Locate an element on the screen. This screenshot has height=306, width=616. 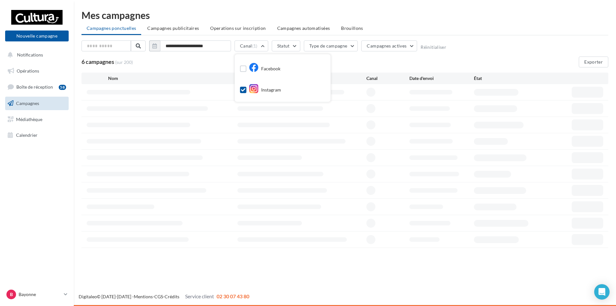
span: 02 30 07 43 80 is located at coordinates (233, 296).